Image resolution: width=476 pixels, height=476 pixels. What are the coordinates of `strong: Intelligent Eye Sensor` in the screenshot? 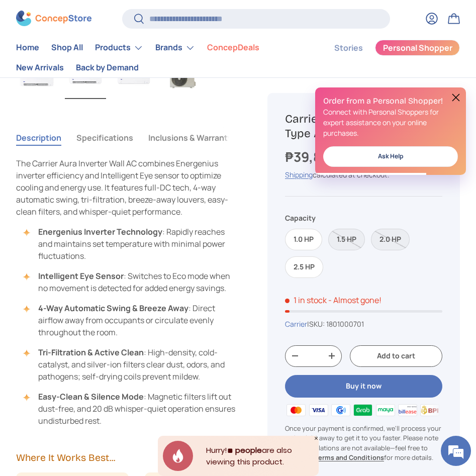 It's located at (81, 276).